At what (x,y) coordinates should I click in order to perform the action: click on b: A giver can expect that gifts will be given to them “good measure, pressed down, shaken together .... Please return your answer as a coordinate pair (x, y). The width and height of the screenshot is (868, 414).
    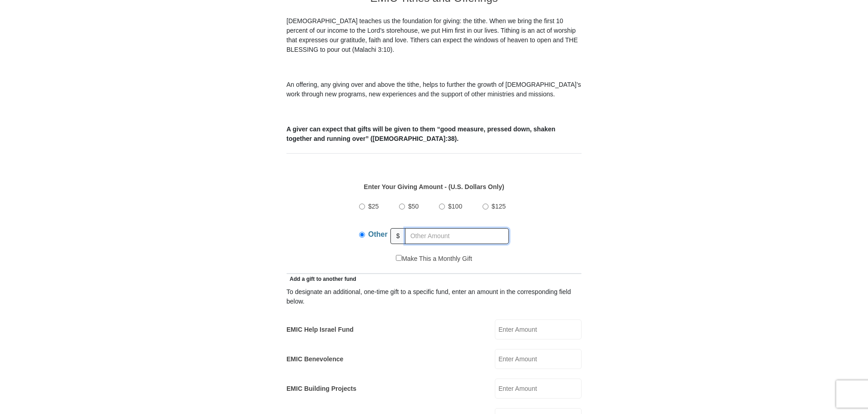
    Looking at the image, I should click on (421, 133).